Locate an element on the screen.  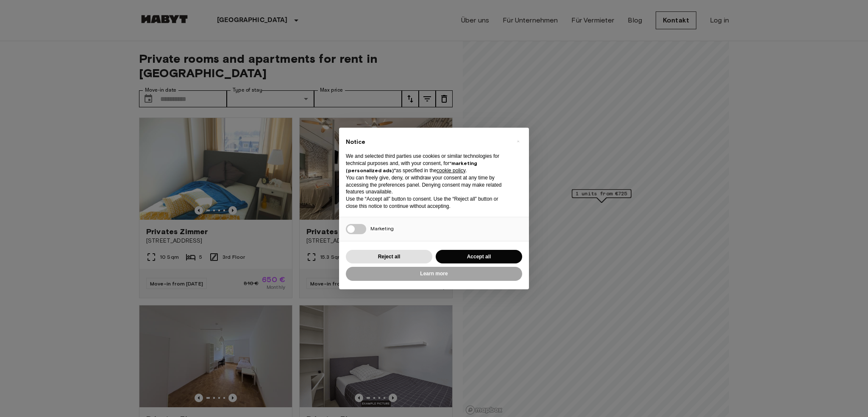
a: cookie policy is located at coordinates (451, 170).